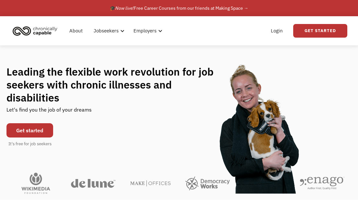 This screenshot has height=203, width=358. What do you see at coordinates (49, 112) in the screenshot?
I see `div: Let's find you the job of your dreams` at bounding box center [49, 112].